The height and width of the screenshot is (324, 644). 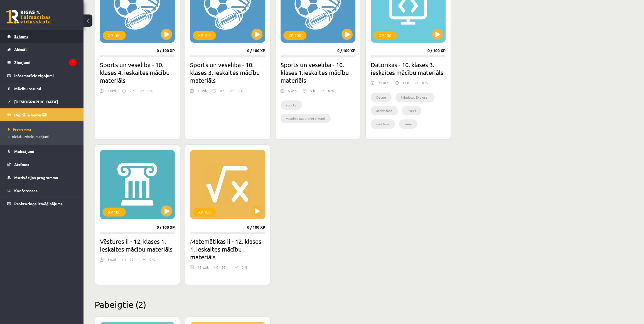 I want to click on legend: Maksājumi, so click(x=45, y=151).